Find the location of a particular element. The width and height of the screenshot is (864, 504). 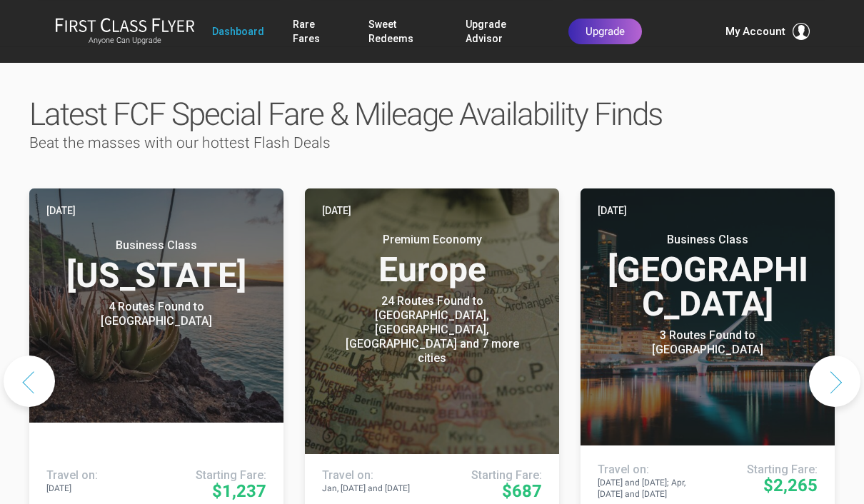

img: First Class Flyer is located at coordinates (125, 24).